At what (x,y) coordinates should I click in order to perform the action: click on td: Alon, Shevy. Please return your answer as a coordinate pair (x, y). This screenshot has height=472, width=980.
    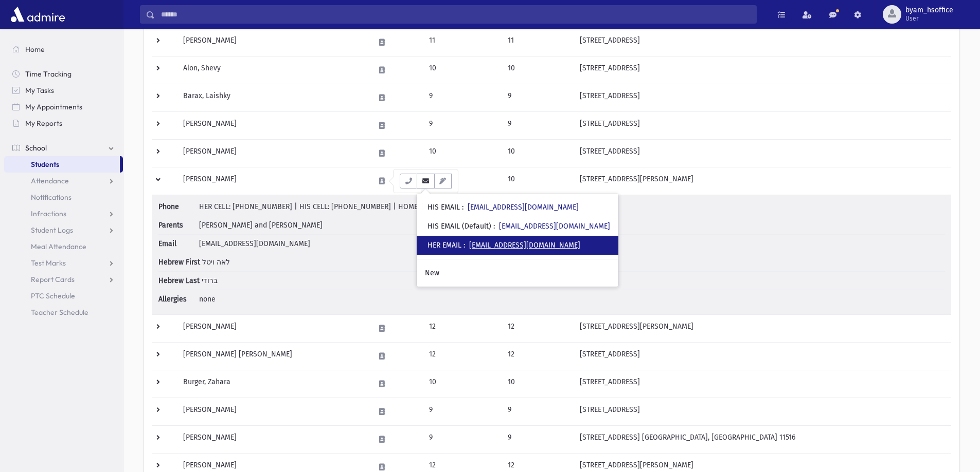
    Looking at the image, I should click on (273, 70).